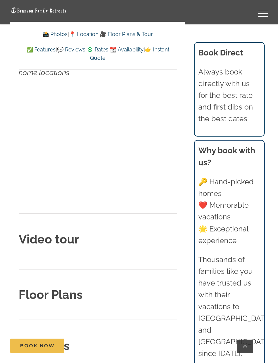 The width and height of the screenshot is (278, 363). I want to click on span: Book Now, so click(37, 345).